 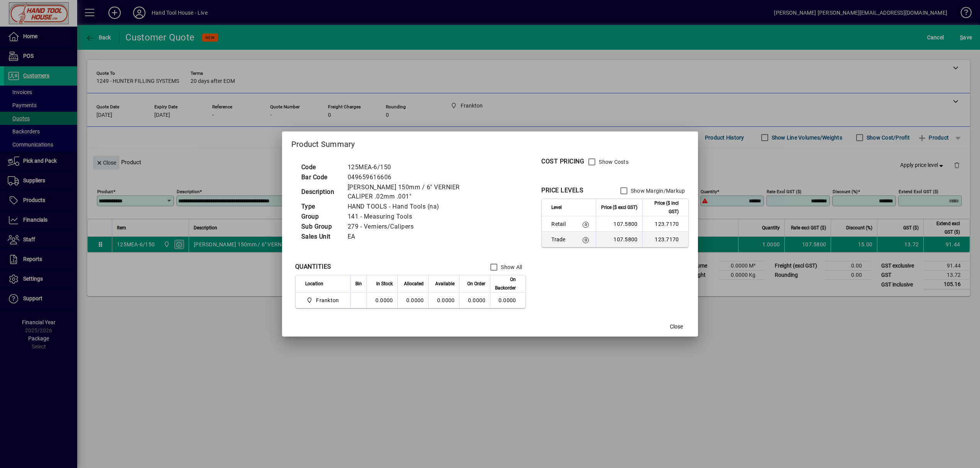 What do you see at coordinates (562, 162) in the screenshot?
I see `div: COST PRICING` at bounding box center [562, 162].